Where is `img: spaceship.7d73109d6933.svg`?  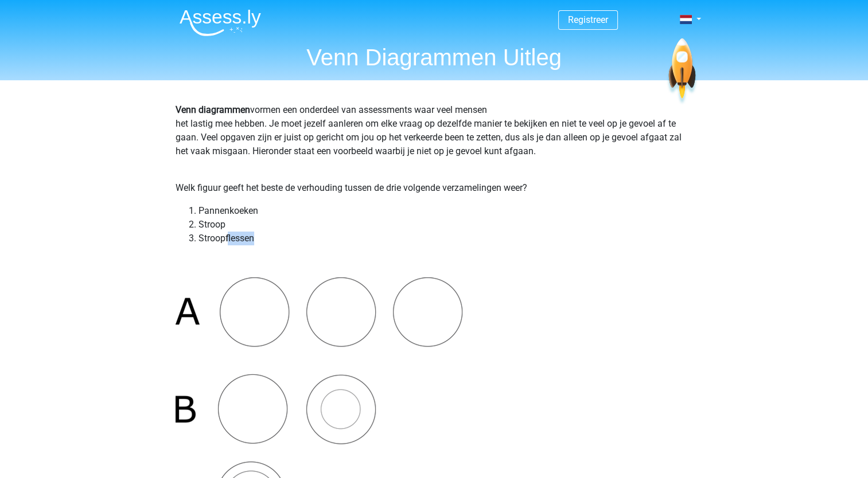 img: spaceship.7d73109d6933.svg is located at coordinates (681, 71).